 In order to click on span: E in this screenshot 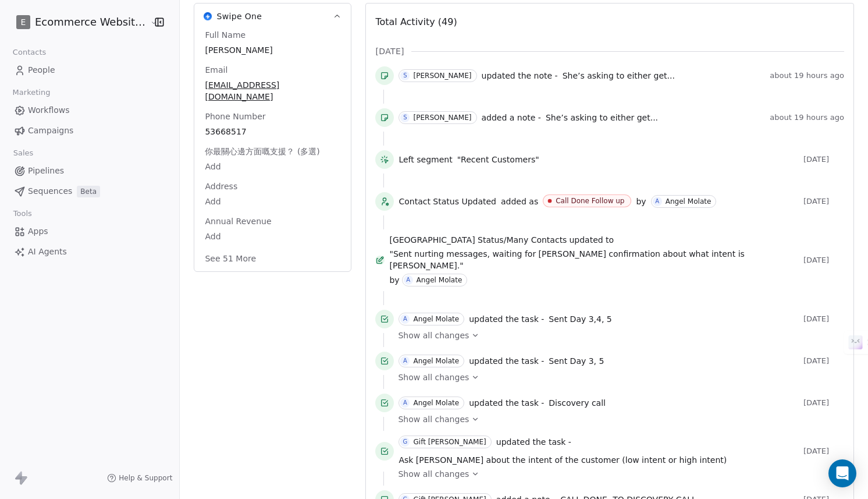, I will do `click(24, 22)`.